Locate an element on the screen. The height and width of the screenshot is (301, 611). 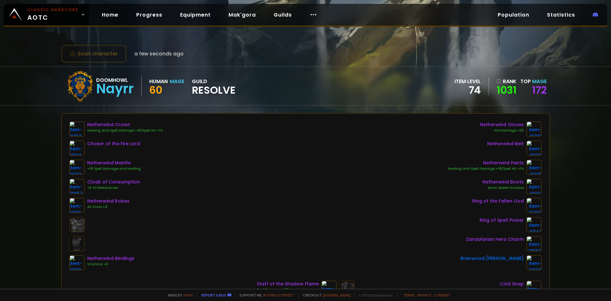
div: Cloak of Consumption is located at coordinates (114, 182).